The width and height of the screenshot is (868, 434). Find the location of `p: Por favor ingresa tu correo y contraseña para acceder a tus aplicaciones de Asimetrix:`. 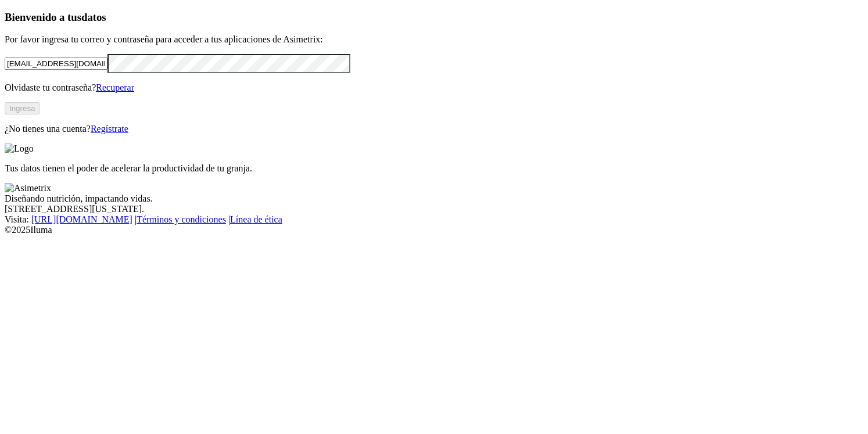

p: Por favor ingresa tu correo y contraseña para acceder a tus aplicaciones de Asimetrix: is located at coordinates (434, 39).